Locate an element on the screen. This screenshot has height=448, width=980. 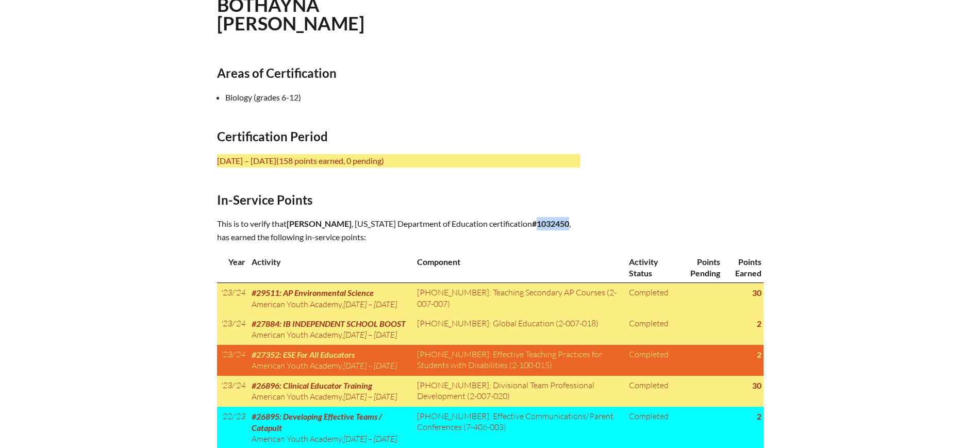
span: #27352: ESE For All Educators is located at coordinates (303, 354).